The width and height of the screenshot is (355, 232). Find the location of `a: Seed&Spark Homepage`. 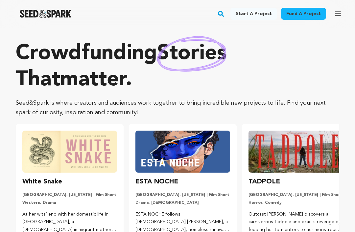

a: Seed&Spark Homepage is located at coordinates (45, 14).